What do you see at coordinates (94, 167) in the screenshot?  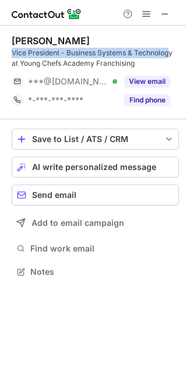 I see `span: AI write personalized message` at bounding box center [94, 167].